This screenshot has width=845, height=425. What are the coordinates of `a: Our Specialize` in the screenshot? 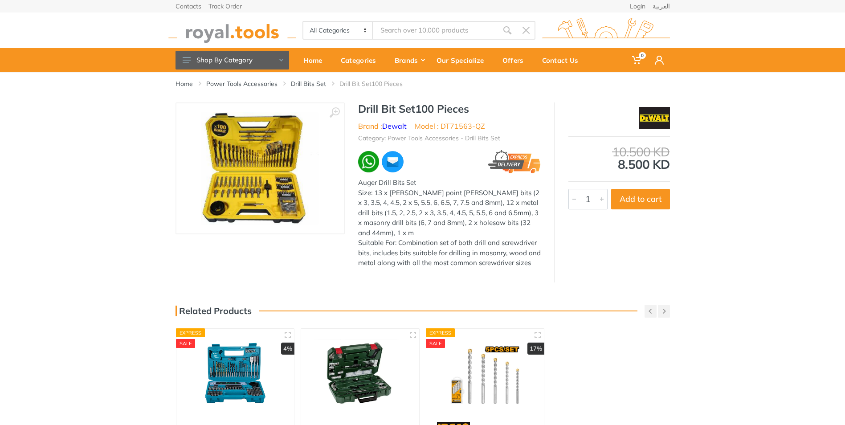 It's located at (463, 60).